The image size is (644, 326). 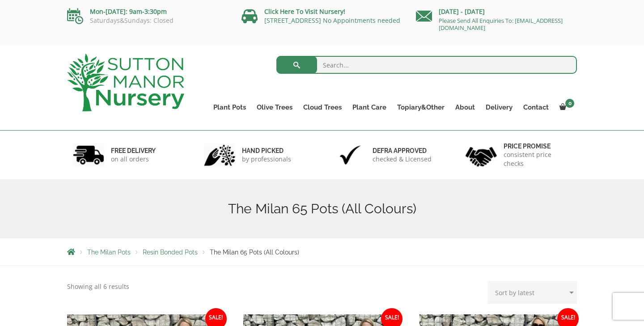 What do you see at coordinates (402, 151) in the screenshot?
I see `h6: Defra approved` at bounding box center [402, 151].